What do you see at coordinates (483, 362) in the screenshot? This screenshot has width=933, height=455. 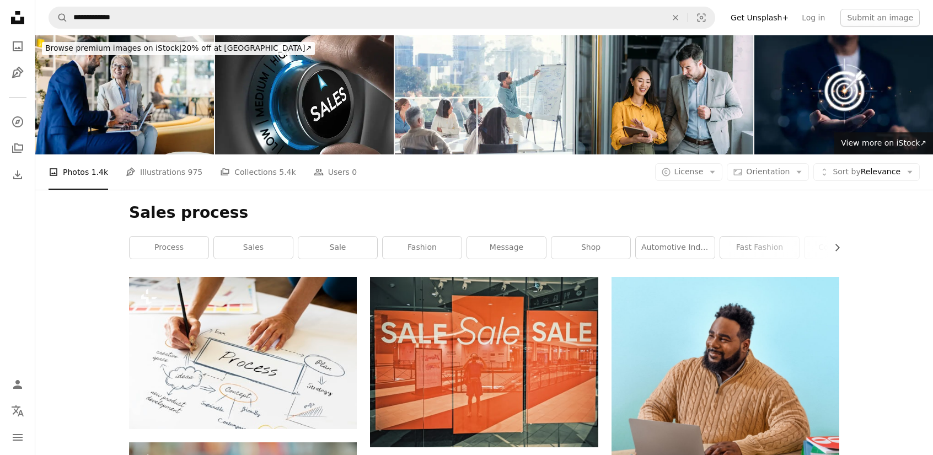 I see `a: A store window with a sale sign on it` at bounding box center [483, 362].